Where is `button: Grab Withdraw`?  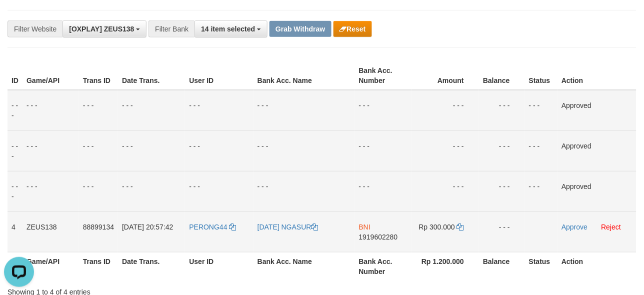
button: Grab Withdraw is located at coordinates (300, 29).